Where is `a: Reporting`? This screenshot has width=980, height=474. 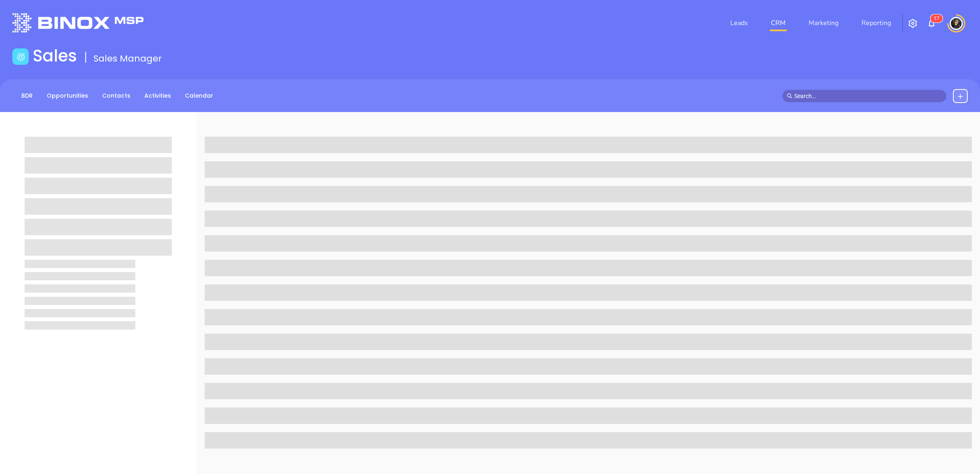
a: Reporting is located at coordinates (876, 23).